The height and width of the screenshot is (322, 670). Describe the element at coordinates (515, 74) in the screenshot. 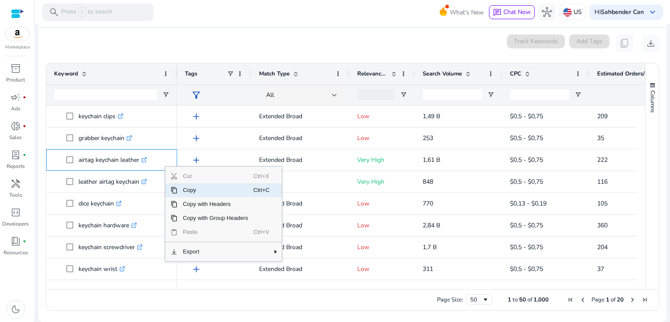

I see `span: CPC` at that location.